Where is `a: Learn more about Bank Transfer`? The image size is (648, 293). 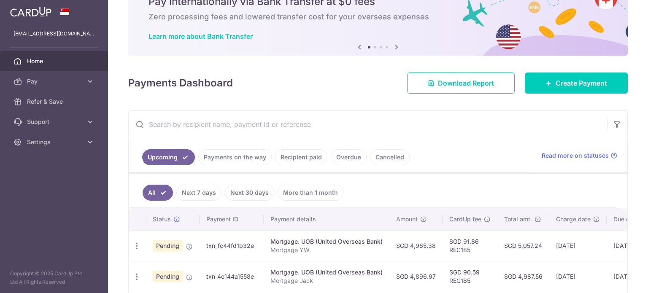
a: Learn more about Bank Transfer is located at coordinates (200, 36).